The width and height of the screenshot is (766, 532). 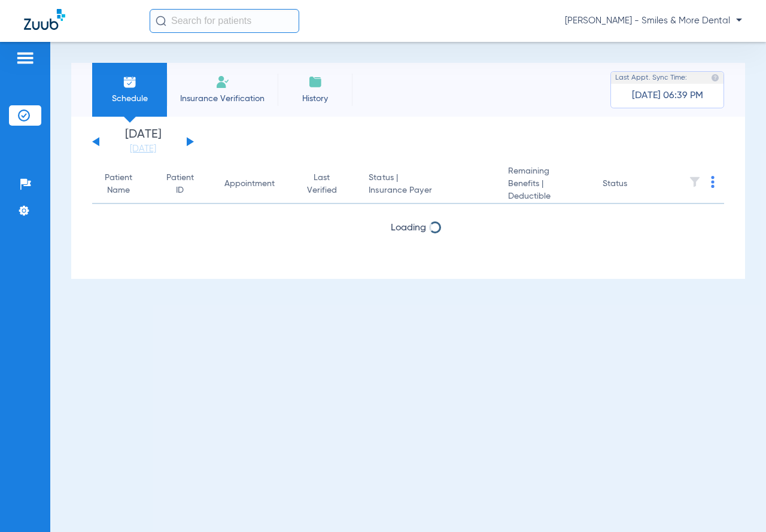 I want to click on img: History, so click(x=316, y=82).